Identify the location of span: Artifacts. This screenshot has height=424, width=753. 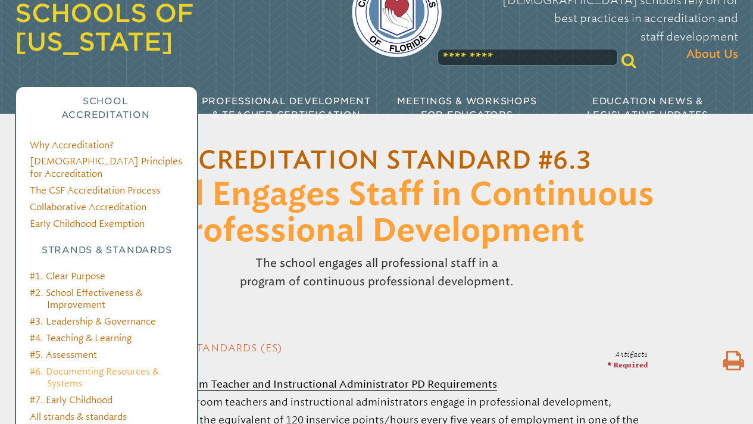
(631, 353).